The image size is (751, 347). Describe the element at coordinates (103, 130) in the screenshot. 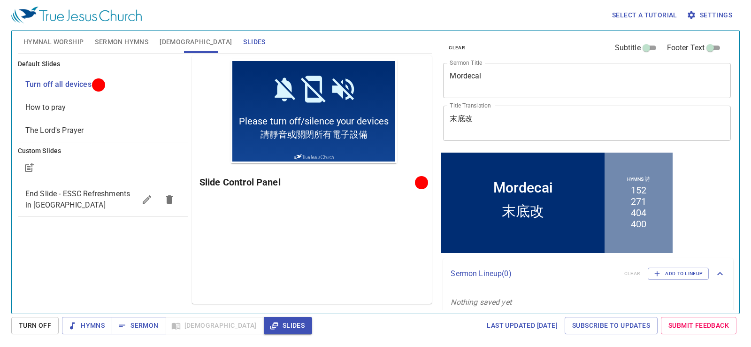

I see `div: The Lord's Prayer` at that location.